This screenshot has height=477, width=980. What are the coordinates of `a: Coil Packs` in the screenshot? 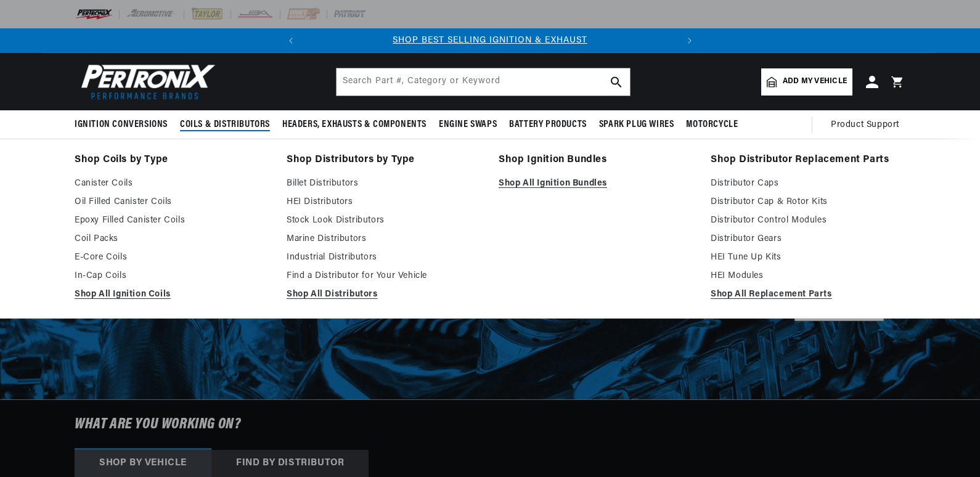 It's located at (172, 239).